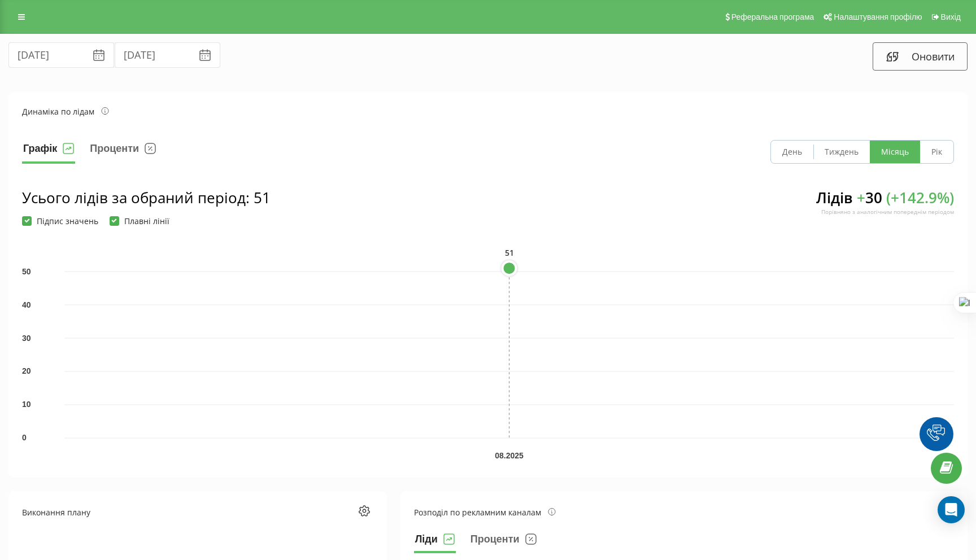 This screenshot has height=560, width=976. I want to click on span: Налаштування профілю, so click(878, 17).